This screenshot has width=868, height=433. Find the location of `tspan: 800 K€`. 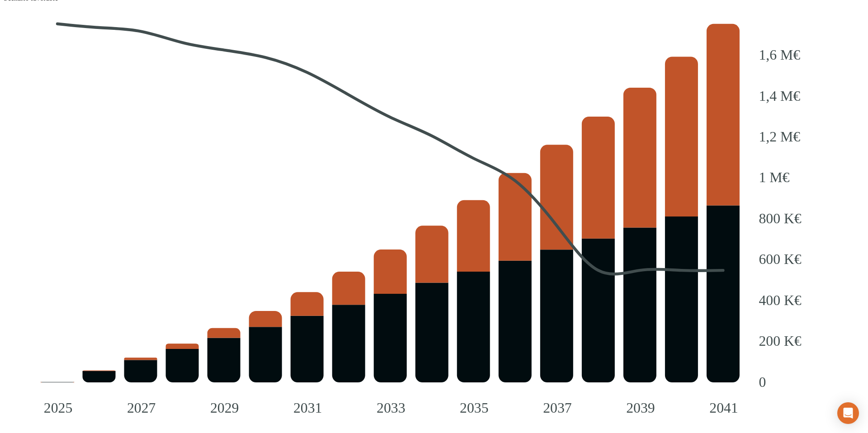

tspan: 800 K€ is located at coordinates (780, 218).